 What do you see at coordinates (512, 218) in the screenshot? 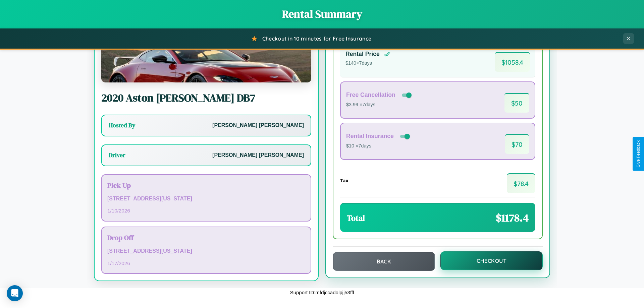
I see `span: $ 1178.4` at bounding box center [512, 218].